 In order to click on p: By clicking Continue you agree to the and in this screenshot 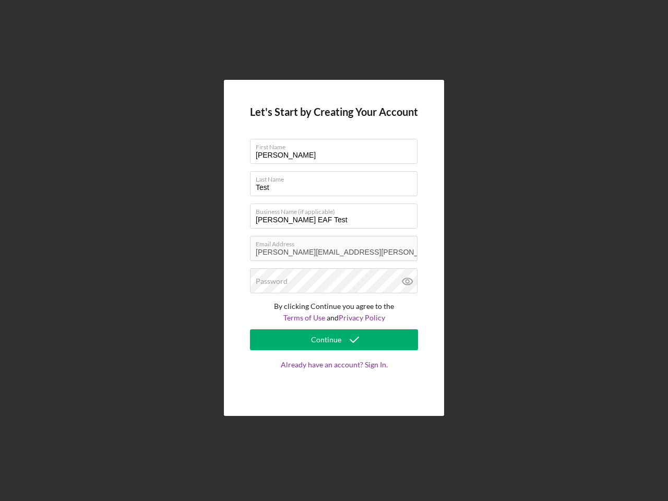, I will do `click(334, 312)`.